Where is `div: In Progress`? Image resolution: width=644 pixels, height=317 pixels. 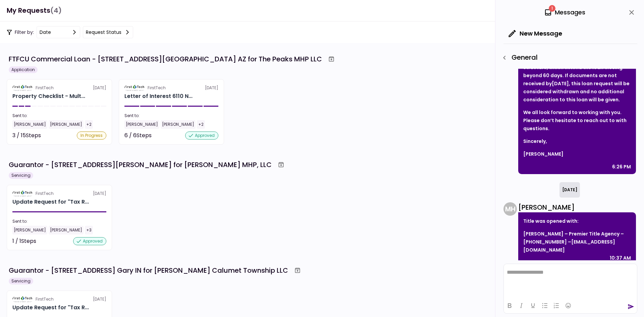 div: In Progress is located at coordinates (91, 135).